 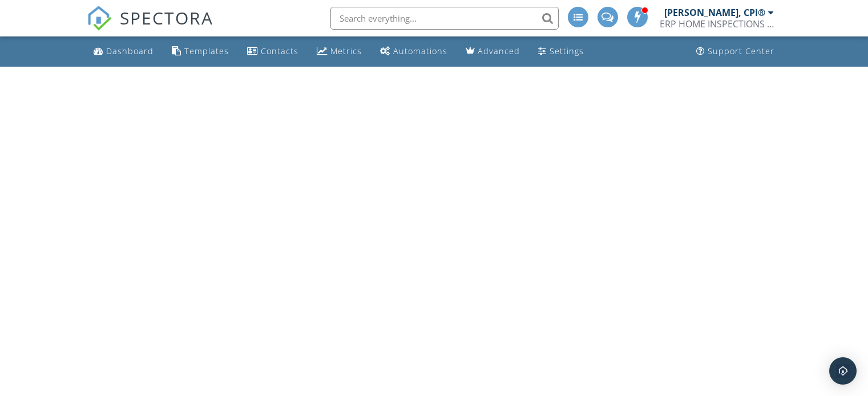 I want to click on div: Automations, so click(x=420, y=50).